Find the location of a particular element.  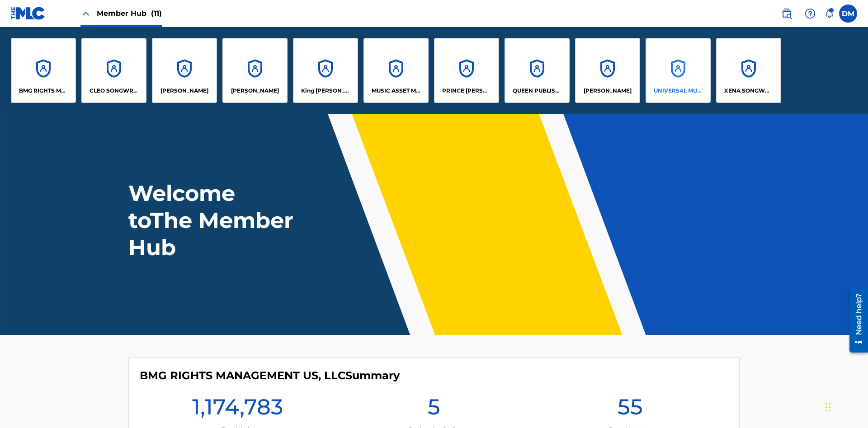

div: Notifications is located at coordinates (829, 14).